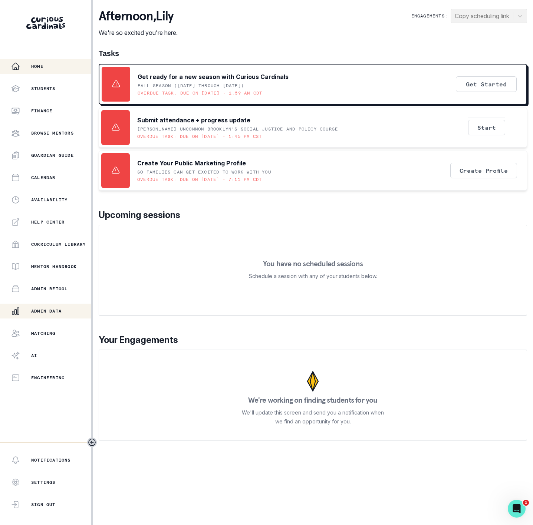 This screenshot has width=533, height=525. I want to click on p: SO FAMILIES CAN GET EXCITED TO WORK WITH YOU, so click(204, 172).